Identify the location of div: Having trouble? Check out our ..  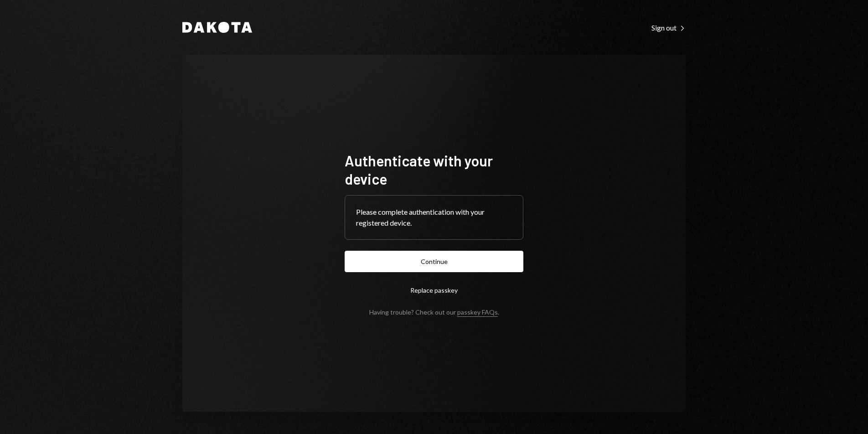
(434, 312).